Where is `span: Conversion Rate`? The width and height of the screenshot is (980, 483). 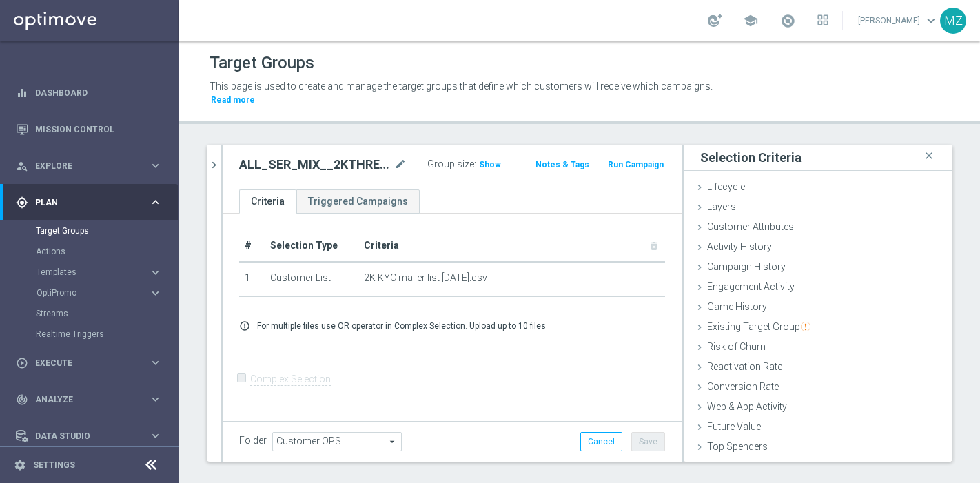
span: Conversion Rate is located at coordinates (743, 387).